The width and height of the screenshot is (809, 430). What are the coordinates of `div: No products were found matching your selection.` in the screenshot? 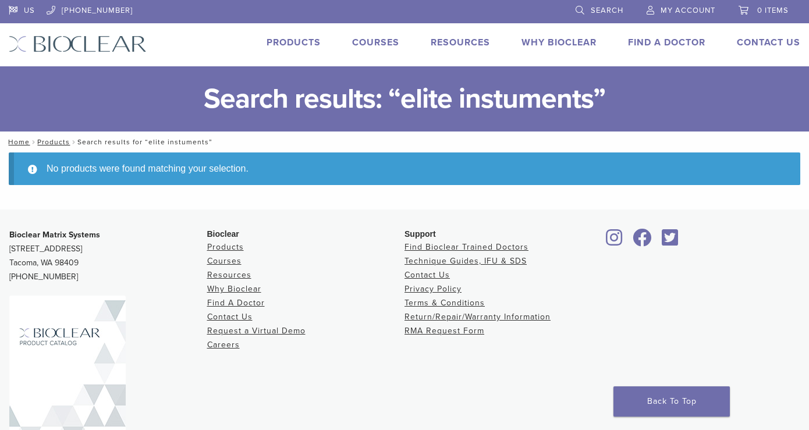 It's located at (405, 169).